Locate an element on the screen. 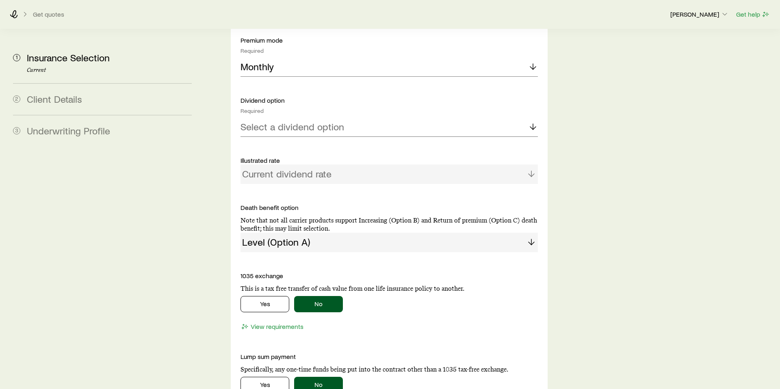 The width and height of the screenshot is (780, 389). p: Death benefit option is located at coordinates (389, 208).